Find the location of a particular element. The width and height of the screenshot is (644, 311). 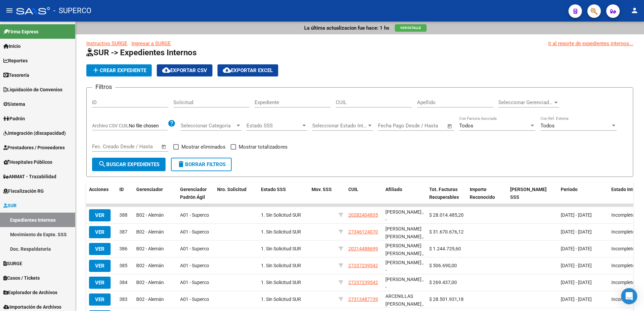

span: SURGE is located at coordinates (12, 264).